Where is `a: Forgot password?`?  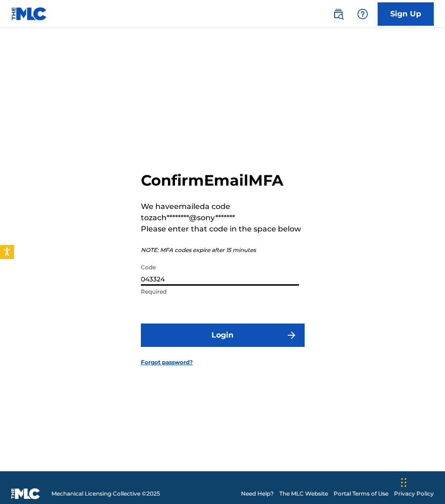 a: Forgot password? is located at coordinates (166, 362).